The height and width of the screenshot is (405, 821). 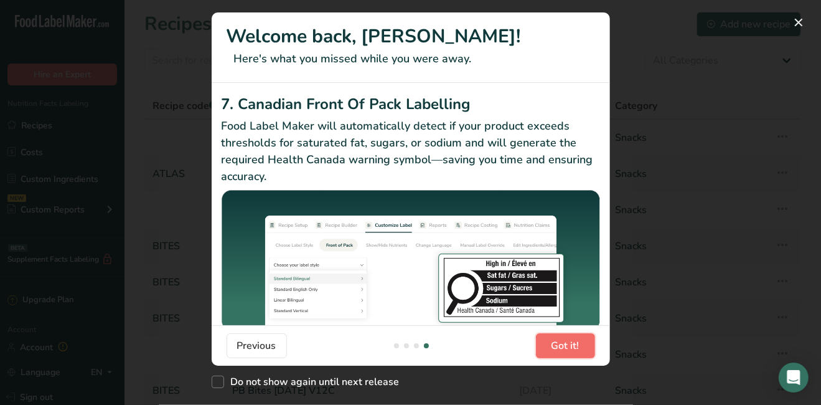 What do you see at coordinates (411, 261) in the screenshot?
I see `img: Canadian Front Of Pack Labelling` at bounding box center [411, 261].